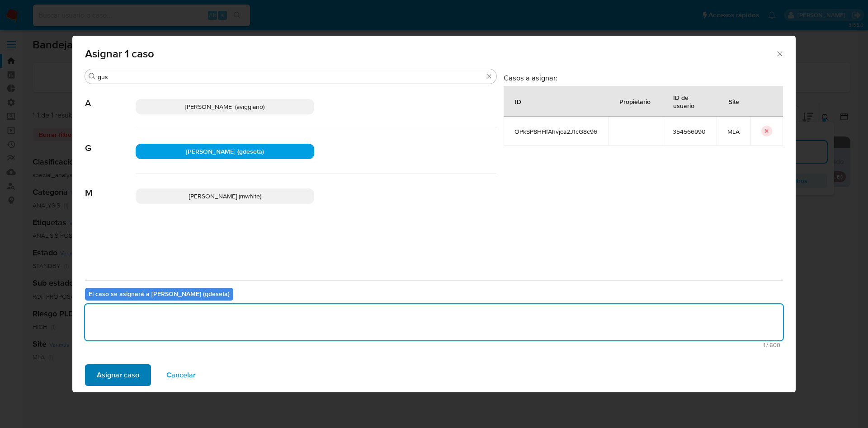 The image size is (868, 428). What do you see at coordinates (291, 77) in the screenshot?
I see `input: Buscar analista` at bounding box center [291, 77].